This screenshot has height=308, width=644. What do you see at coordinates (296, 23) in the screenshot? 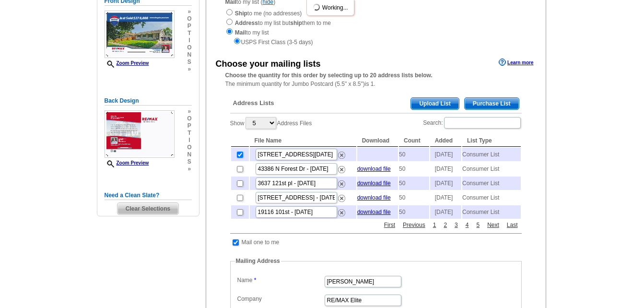
I see `strong: ship` at bounding box center [296, 23].